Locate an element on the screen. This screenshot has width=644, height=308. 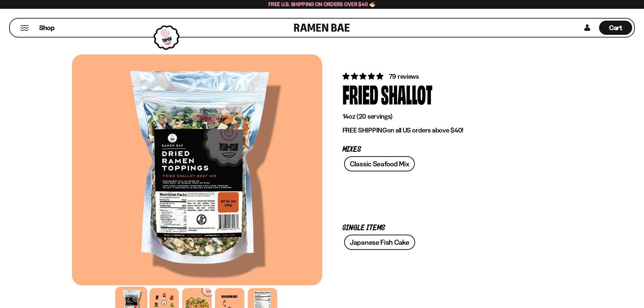
p: Mixes is located at coordinates (447, 149).